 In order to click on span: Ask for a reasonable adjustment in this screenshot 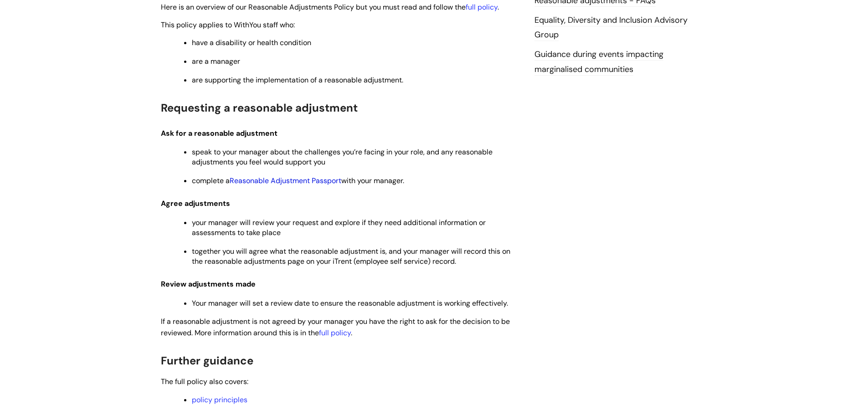, I will do `click(219, 133)`.